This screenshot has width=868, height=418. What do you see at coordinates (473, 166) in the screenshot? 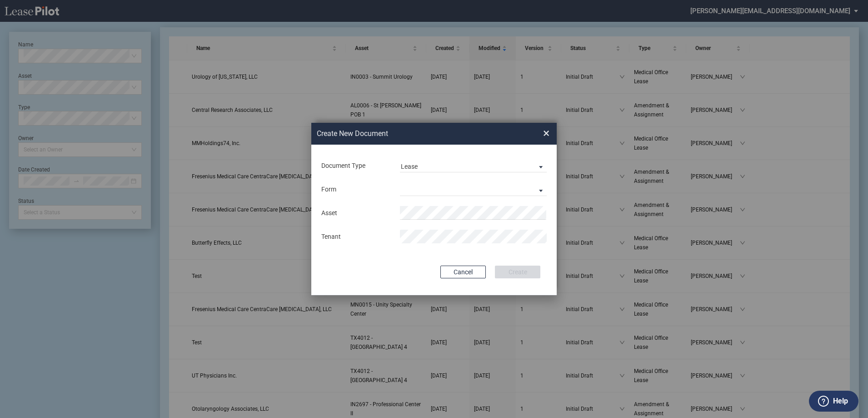
I see `md-select: Document Type: Lease` at bounding box center [473, 166].